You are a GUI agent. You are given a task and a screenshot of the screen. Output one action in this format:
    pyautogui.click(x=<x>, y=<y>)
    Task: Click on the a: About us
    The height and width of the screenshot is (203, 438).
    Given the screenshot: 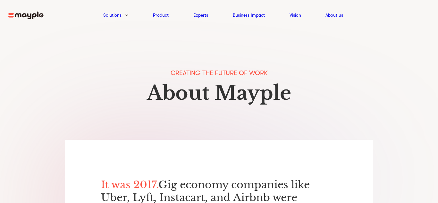 What is the action you would take?
    pyautogui.click(x=334, y=15)
    